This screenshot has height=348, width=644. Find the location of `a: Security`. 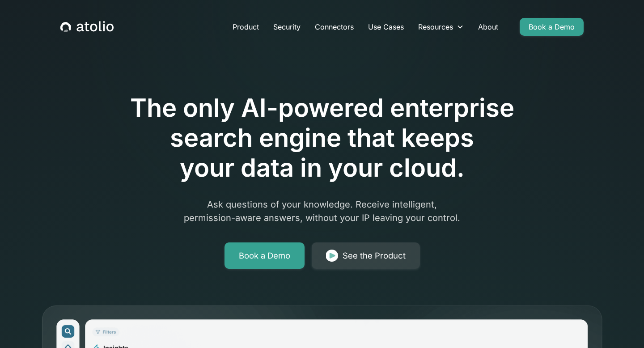

a: Security is located at coordinates (287, 27).